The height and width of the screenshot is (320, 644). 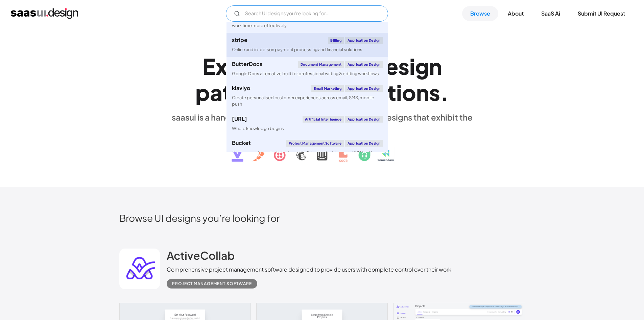 What do you see at coordinates (551, 14) in the screenshot?
I see `a: SaaS Ai` at bounding box center [551, 14].